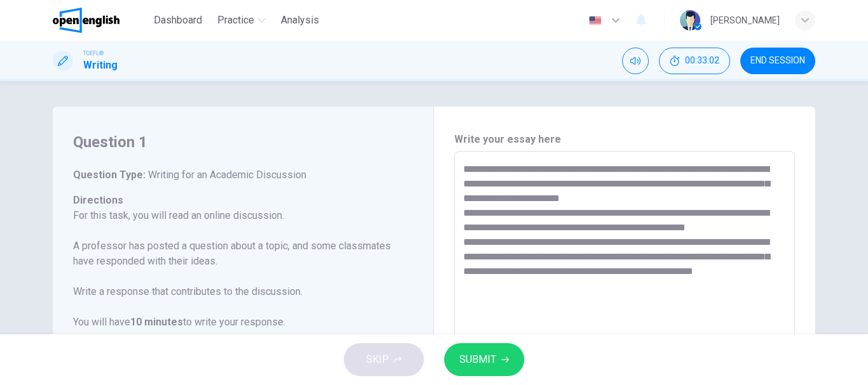 The height and width of the screenshot is (385, 868). I want to click on span: 00:33:02, so click(702, 61).